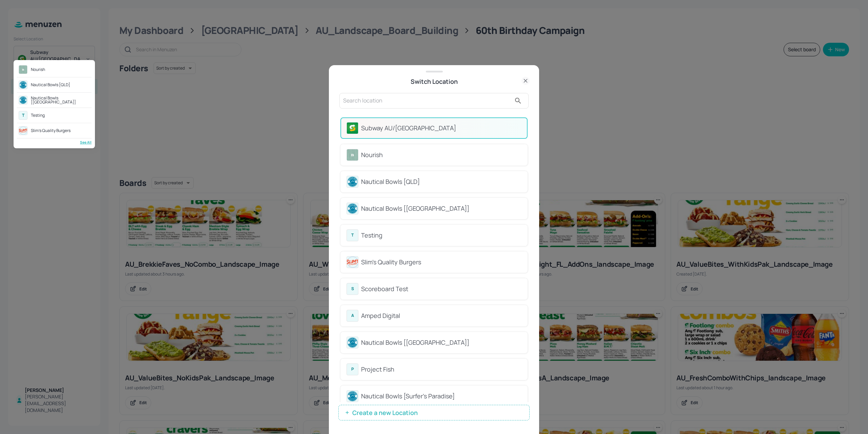  Describe the element at coordinates (51, 130) in the screenshot. I see `div: Slim's Quality Burgers` at that location.